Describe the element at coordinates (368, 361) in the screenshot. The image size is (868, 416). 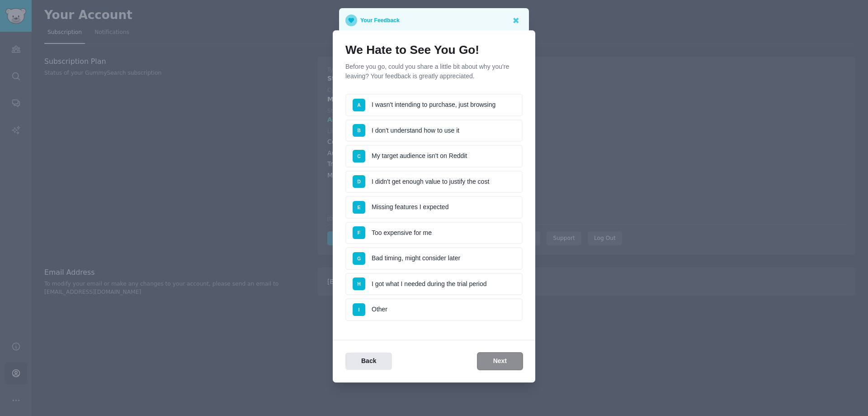
I see `button: Back` at that location.